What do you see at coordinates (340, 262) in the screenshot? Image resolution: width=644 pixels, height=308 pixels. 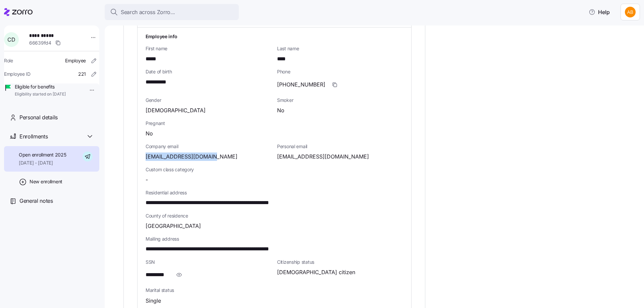 I see `span: Citizenship status` at bounding box center [340, 262].